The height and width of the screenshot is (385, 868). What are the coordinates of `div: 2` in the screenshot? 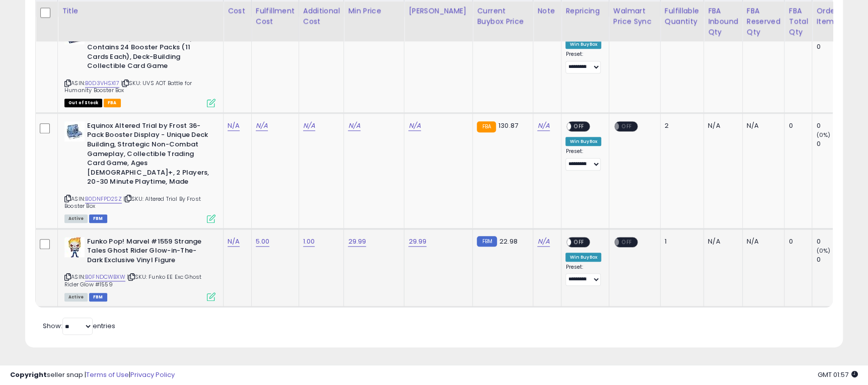 It's located at (681, 126).